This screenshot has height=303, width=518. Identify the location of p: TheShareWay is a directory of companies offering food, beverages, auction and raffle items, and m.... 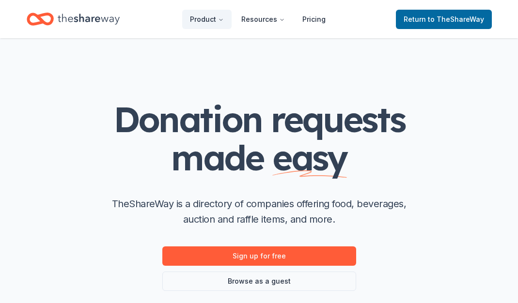
(259, 212).